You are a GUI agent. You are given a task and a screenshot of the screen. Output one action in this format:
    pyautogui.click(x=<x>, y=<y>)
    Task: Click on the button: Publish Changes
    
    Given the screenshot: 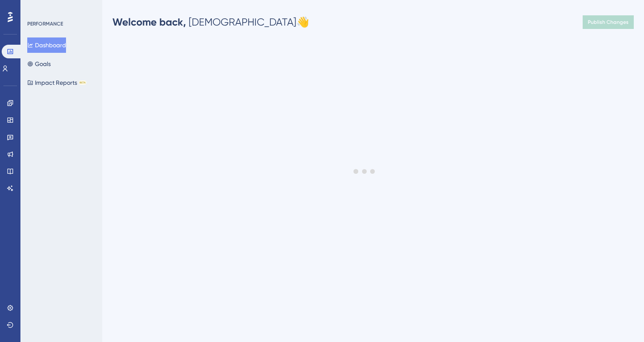 What is the action you would take?
    pyautogui.click(x=609, y=22)
    